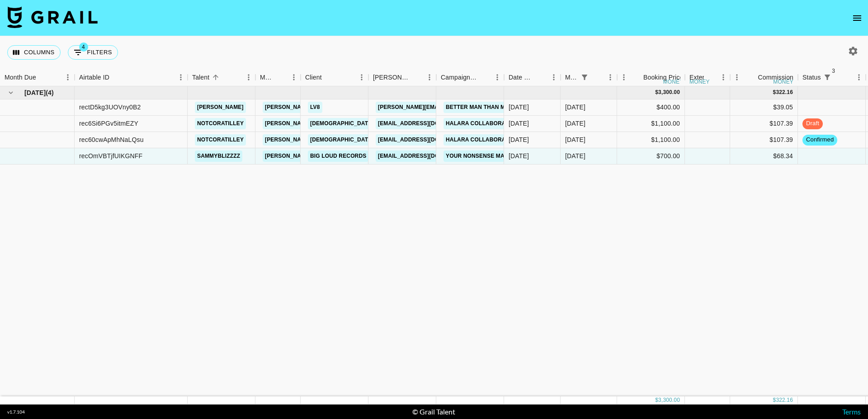 This screenshot has width=868, height=419. What do you see at coordinates (651, 107) in the screenshot?
I see `div: $400.00` at bounding box center [651, 107].